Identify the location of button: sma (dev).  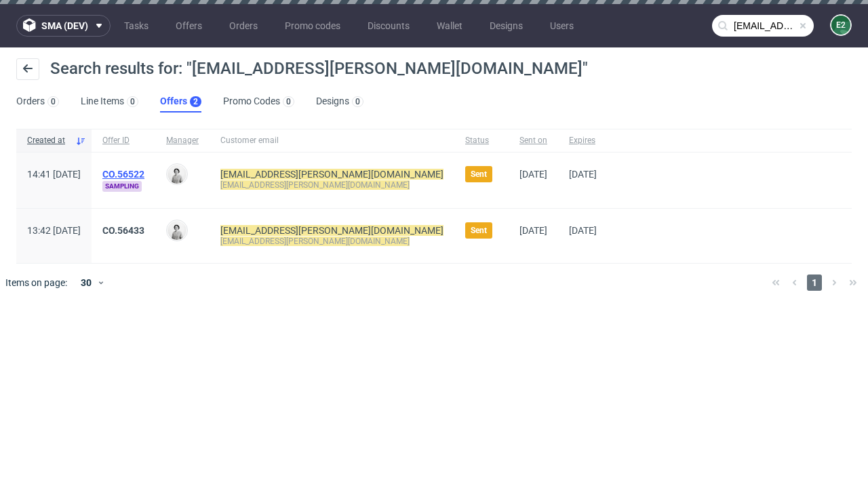
(63, 26).